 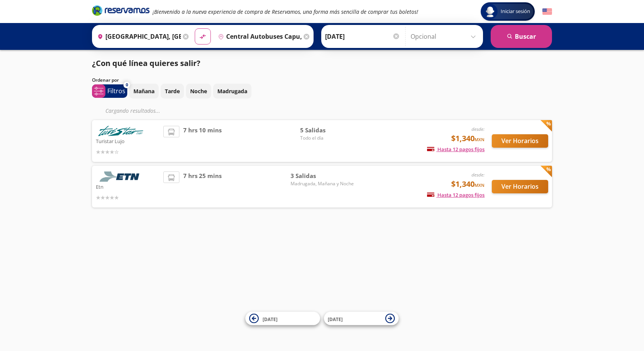 I want to click on p: Etn, so click(x=128, y=187).